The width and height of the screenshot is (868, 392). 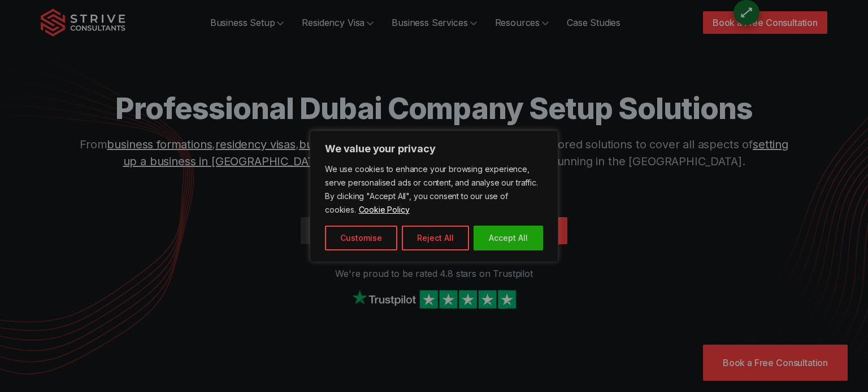 What do you see at coordinates (434, 190) in the screenshot?
I see `p: We use cookies to enhance your browsing experience, serve personalised ads or content, and analys...` at bounding box center [434, 190].